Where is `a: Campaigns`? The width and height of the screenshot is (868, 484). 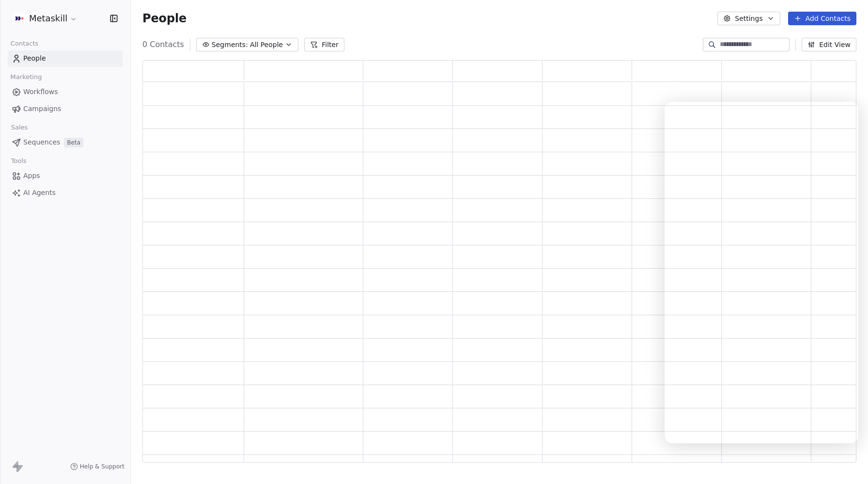
a: Campaigns is located at coordinates (65, 108).